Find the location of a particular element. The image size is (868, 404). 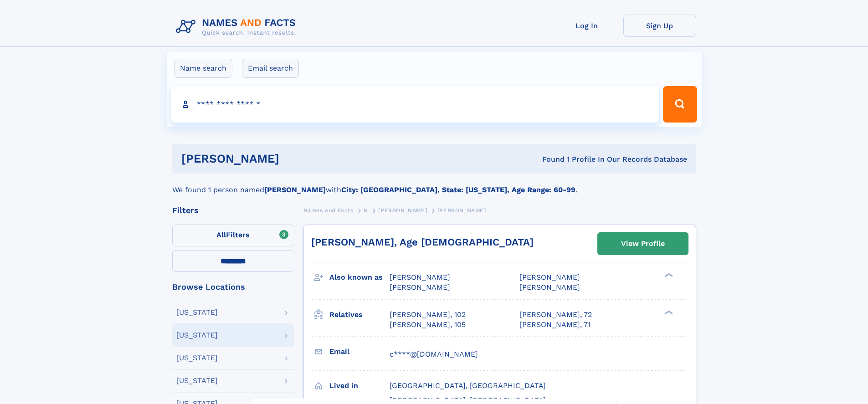

div: Browse Locations is located at coordinates (233, 287).